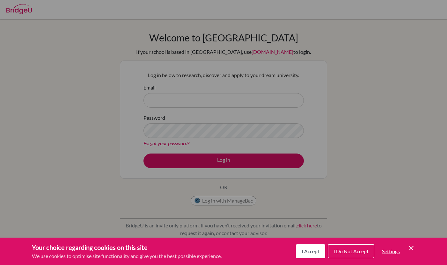 The width and height of the screenshot is (447, 265). What do you see at coordinates (391, 252) in the screenshot?
I see `button: Settings` at bounding box center [391, 252].